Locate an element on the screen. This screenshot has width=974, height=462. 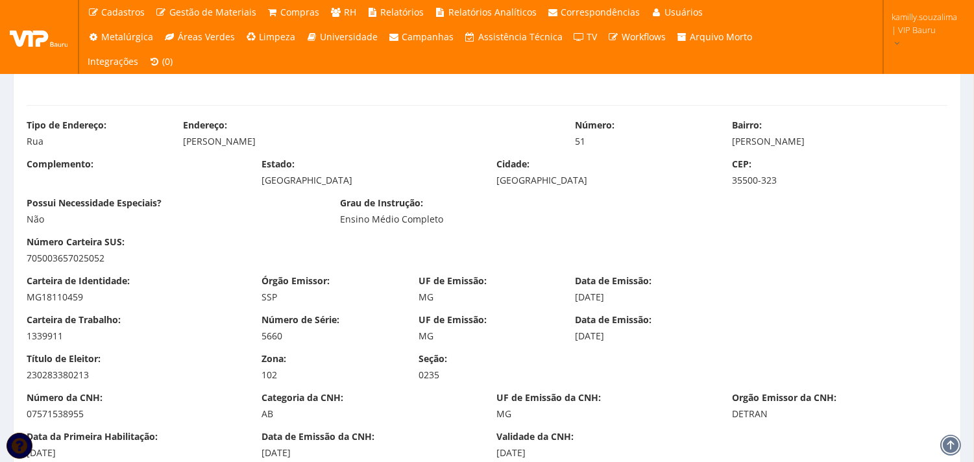
label: Grau de Instrução: is located at coordinates (382, 203).